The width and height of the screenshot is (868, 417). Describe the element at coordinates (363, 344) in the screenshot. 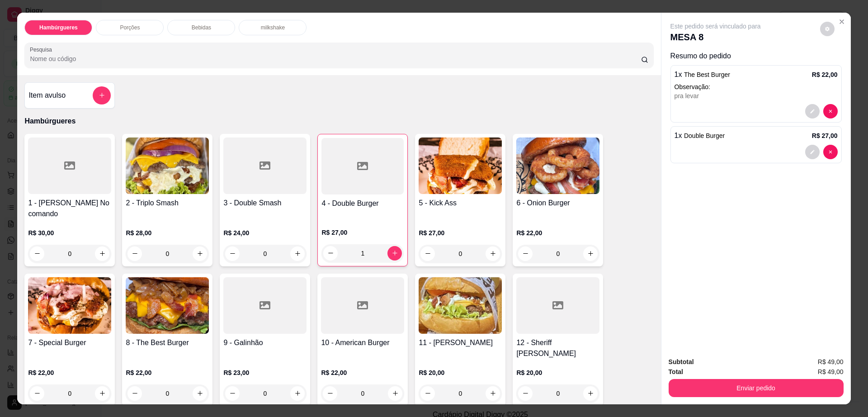

I see `h4: 10 - American Burger` at that location.